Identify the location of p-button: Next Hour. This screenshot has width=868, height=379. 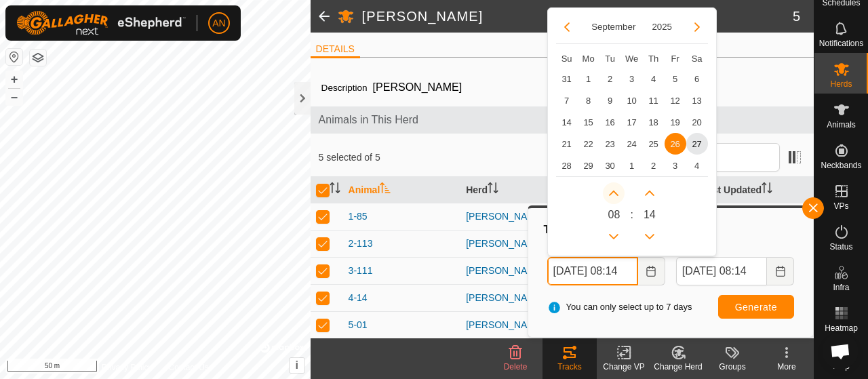
(613, 193).